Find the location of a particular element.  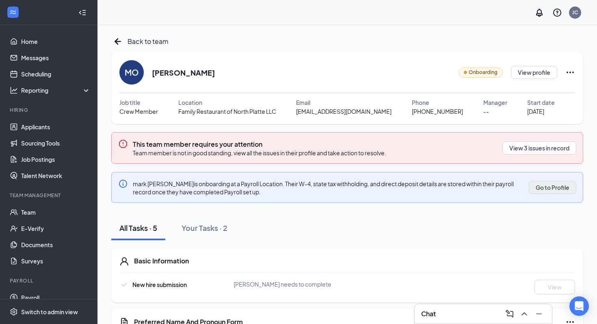

a: Scheduling is located at coordinates (56, 74).